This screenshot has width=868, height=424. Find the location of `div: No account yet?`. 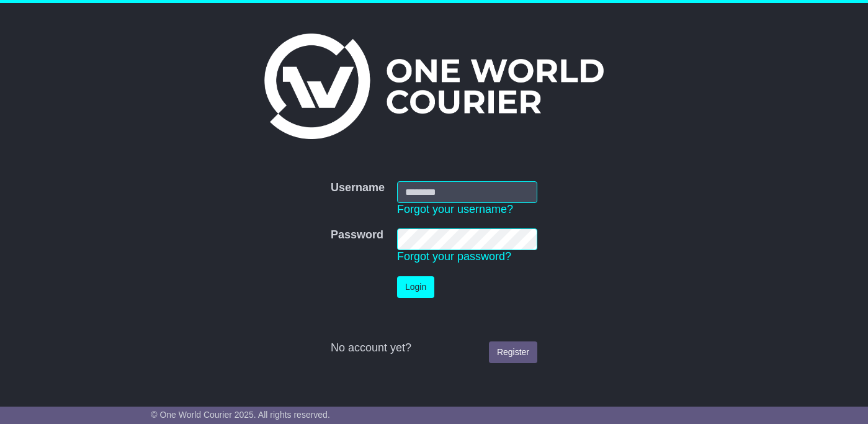

div: No account yet? is located at coordinates (434, 348).